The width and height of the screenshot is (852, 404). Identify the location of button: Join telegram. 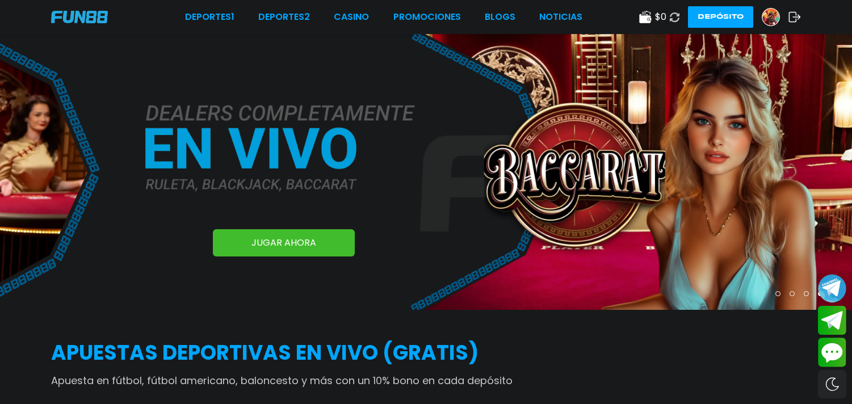
(832, 321).